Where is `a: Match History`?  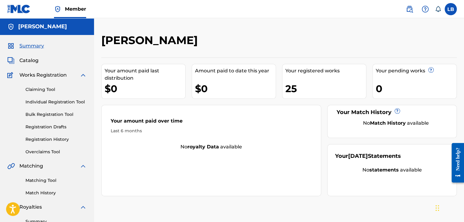
a: Match History is located at coordinates (56, 192).